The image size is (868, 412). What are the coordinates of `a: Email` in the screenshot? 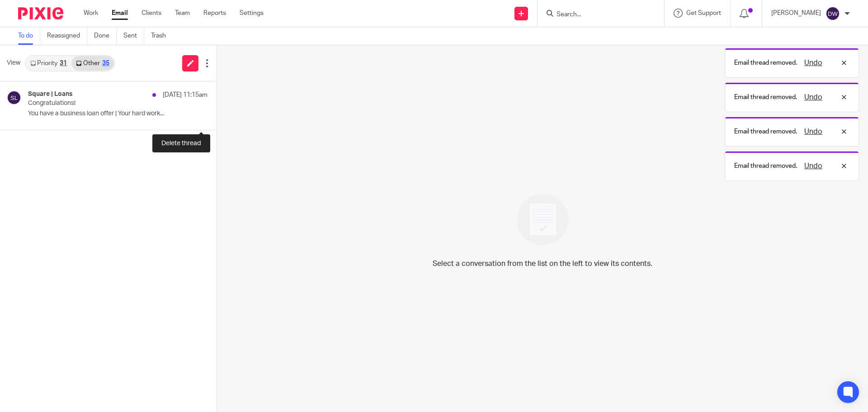 It's located at (120, 13).